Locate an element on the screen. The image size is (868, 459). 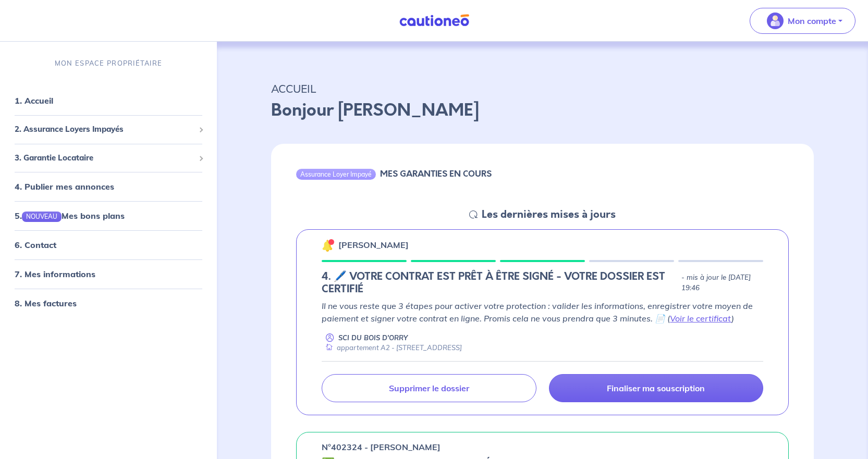
div: 3. Garantie Locataire is located at coordinates (108, 158).